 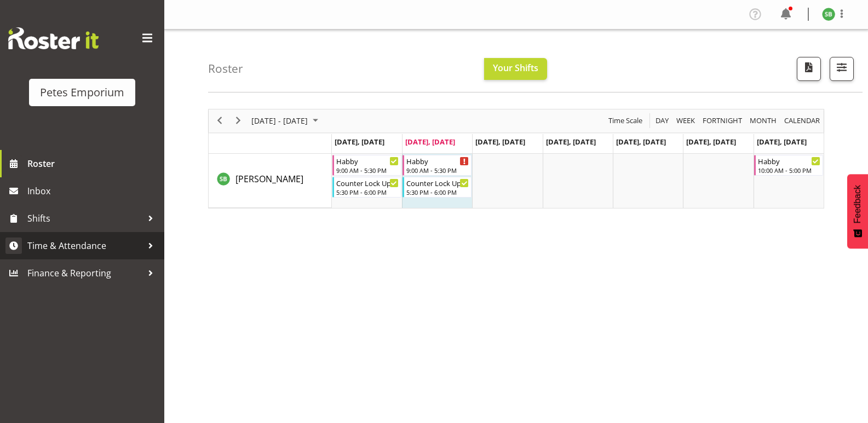 What do you see at coordinates (238, 120) in the screenshot?
I see `button: Next` at bounding box center [238, 120].